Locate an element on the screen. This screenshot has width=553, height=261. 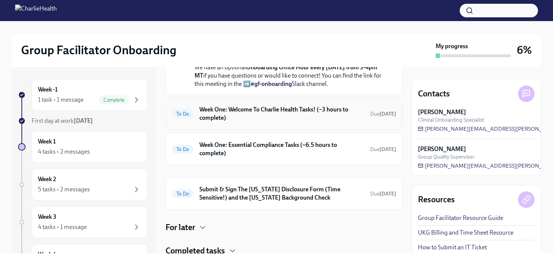
div: 4 tasks • 1 message is located at coordinates (62, 227).